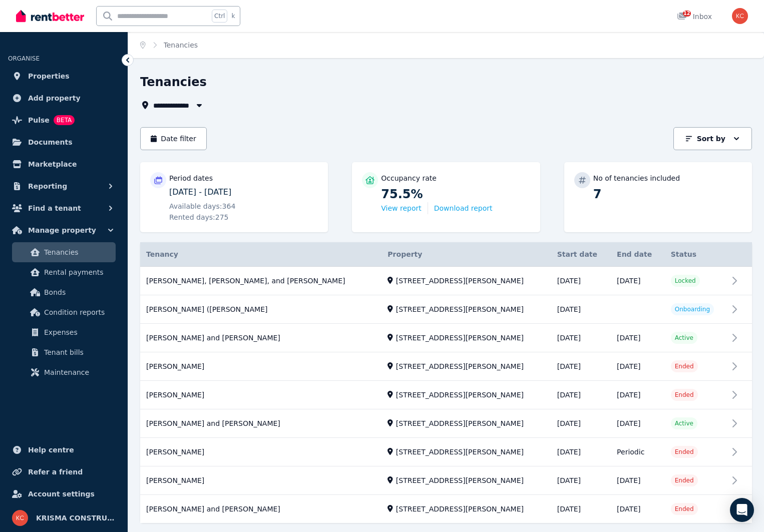 The width and height of the screenshot is (764, 532). Describe the element at coordinates (78, 312) in the screenshot. I see `span: Condition reports` at that location.